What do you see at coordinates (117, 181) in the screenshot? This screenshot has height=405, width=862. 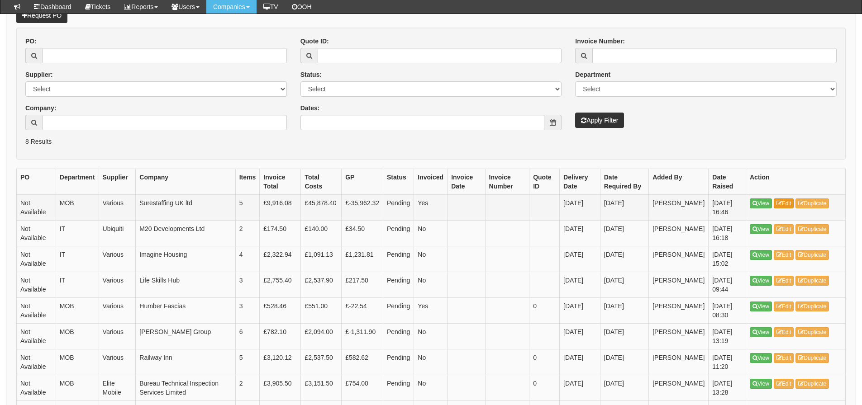 I see `th: Supplier` at bounding box center [117, 181].